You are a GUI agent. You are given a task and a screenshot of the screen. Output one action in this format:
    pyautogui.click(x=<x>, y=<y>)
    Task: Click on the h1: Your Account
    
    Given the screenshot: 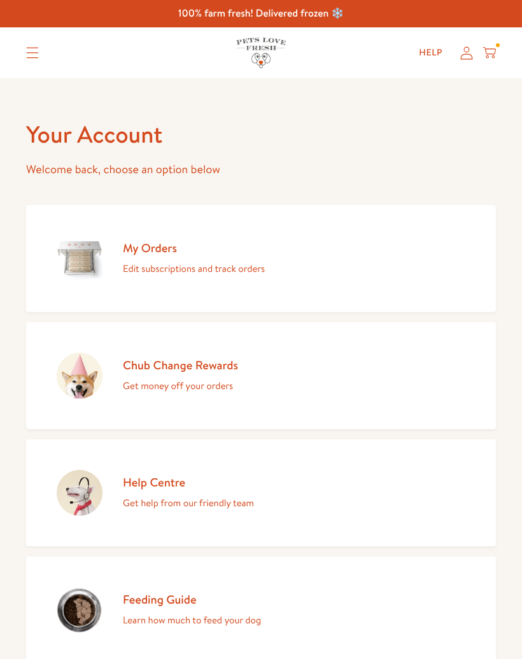 What is the action you would take?
    pyautogui.click(x=261, y=134)
    